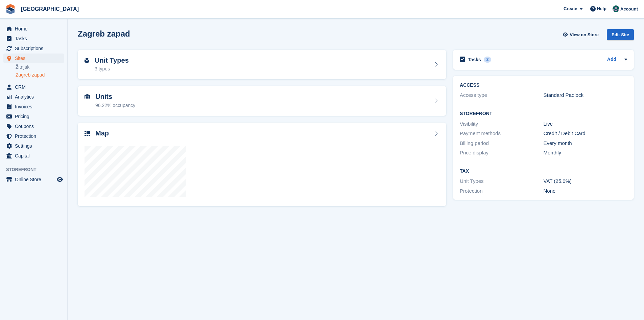 Image resolution: width=644 pixels, height=320 pixels. What do you see at coordinates (35, 136) in the screenshot?
I see `span: Protection` at bounding box center [35, 136].